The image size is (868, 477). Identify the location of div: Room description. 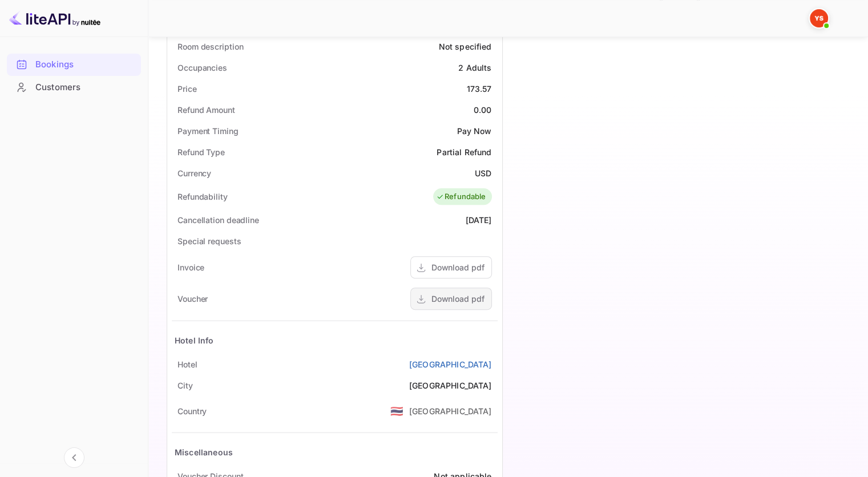
(210, 46).